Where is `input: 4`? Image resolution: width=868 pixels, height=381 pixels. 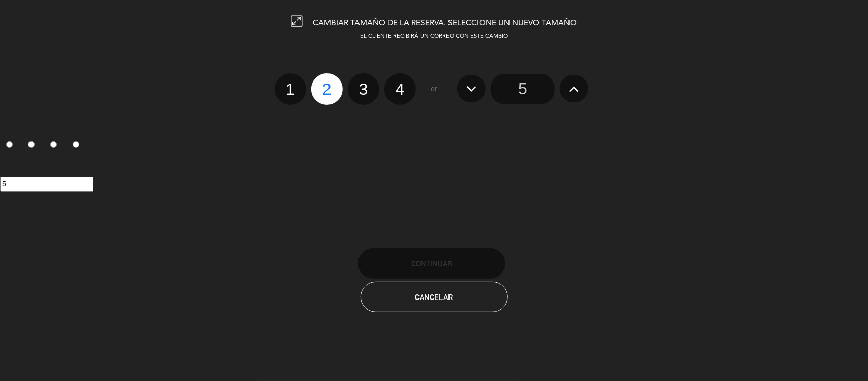 input: 4 is located at coordinates (75, 144).